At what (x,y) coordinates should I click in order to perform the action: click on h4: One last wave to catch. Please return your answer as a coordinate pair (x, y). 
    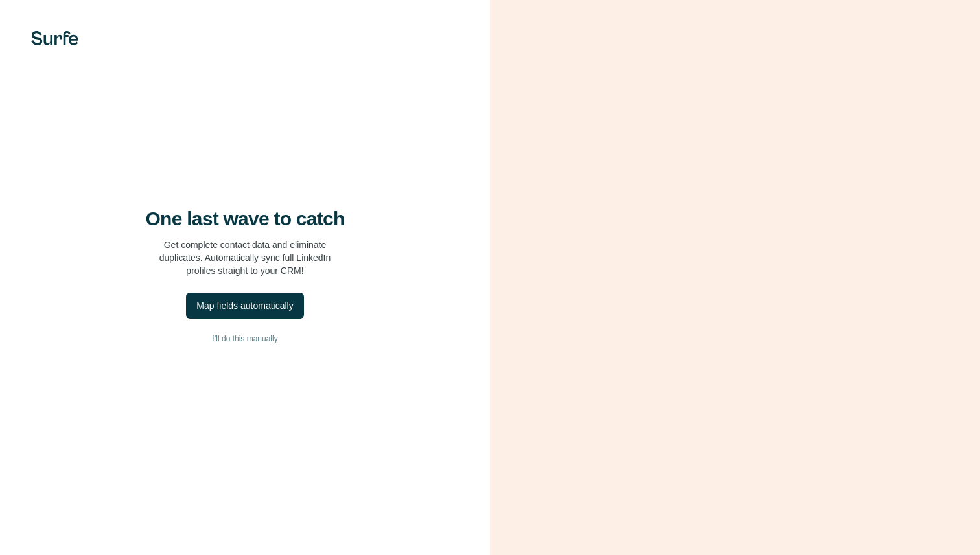
    Looking at the image, I should click on (245, 219).